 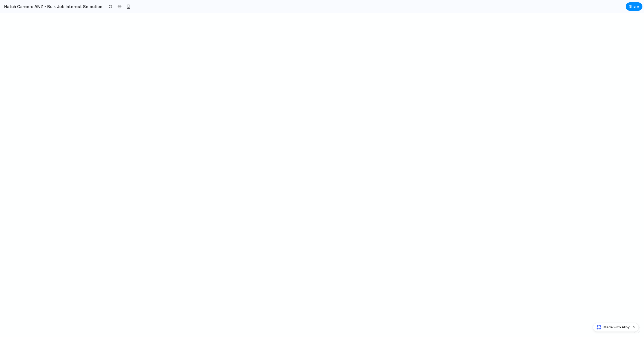 What do you see at coordinates (52, 6) in the screenshot?
I see `h2: Hatch Careers ANZ - Bulk Job Interest Selection` at bounding box center [52, 6].